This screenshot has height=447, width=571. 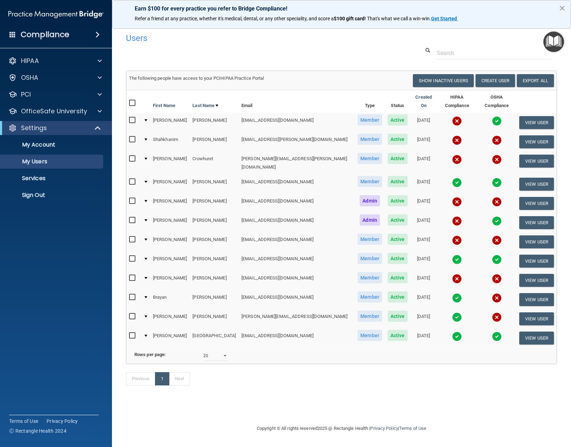 I want to click on input: Search, so click(x=495, y=53).